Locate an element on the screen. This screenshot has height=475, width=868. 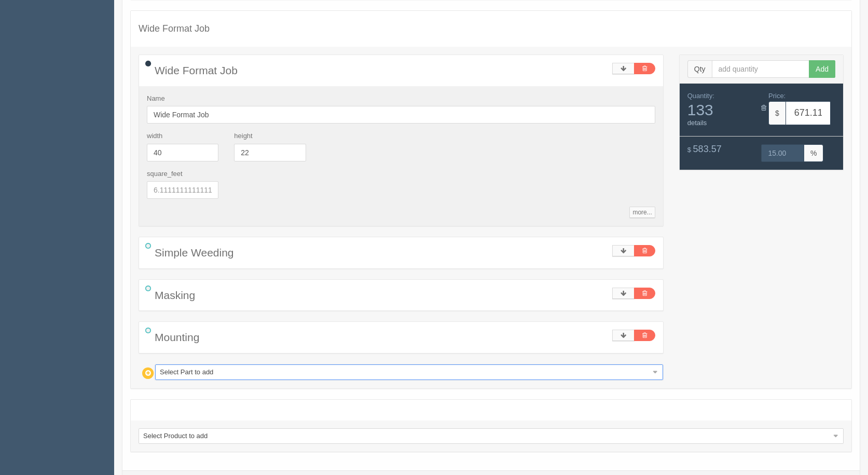
span: Wide Format Job is located at coordinates (196, 70).